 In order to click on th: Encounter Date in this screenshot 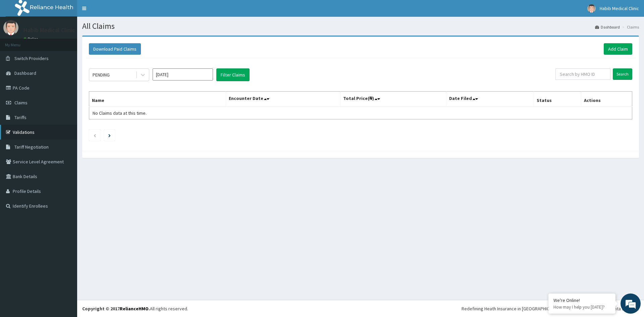, I will do `click(283, 99)`.